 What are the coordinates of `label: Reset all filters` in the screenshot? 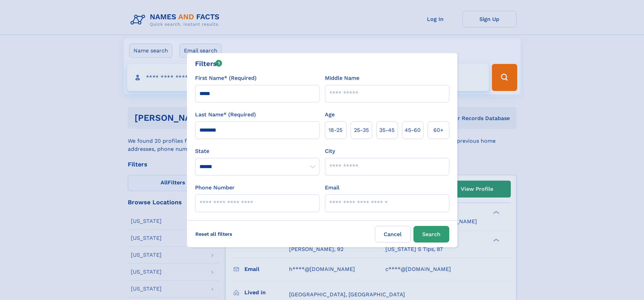 It's located at (214, 234).